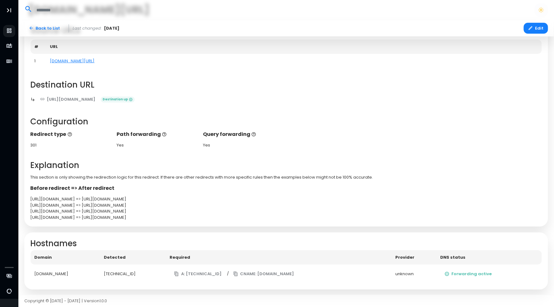  I want to click on span: Destination up, so click(118, 100).